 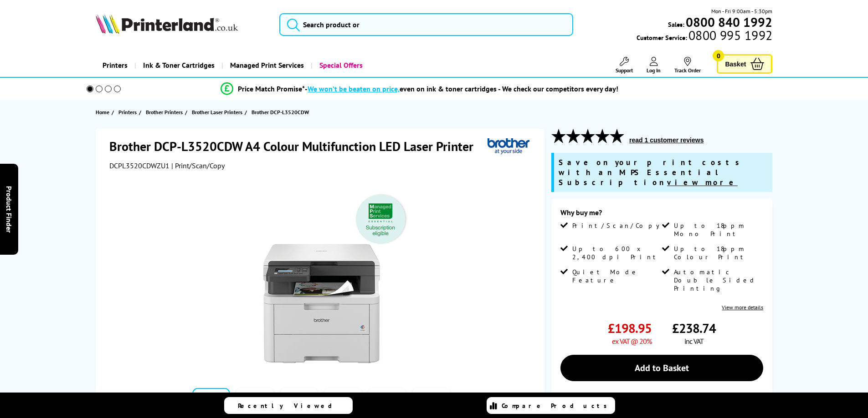 I want to click on a: Brother DCP-L3520CDW, so click(x=322, y=278).